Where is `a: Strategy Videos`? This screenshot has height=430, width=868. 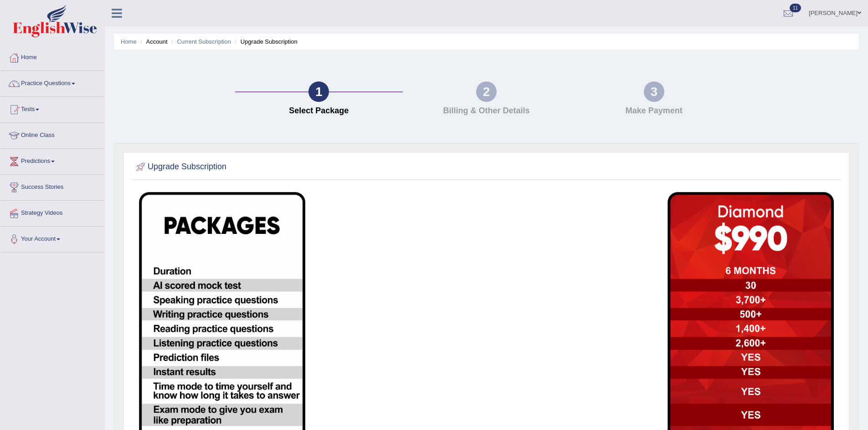
a: Strategy Videos is located at coordinates (52, 212).